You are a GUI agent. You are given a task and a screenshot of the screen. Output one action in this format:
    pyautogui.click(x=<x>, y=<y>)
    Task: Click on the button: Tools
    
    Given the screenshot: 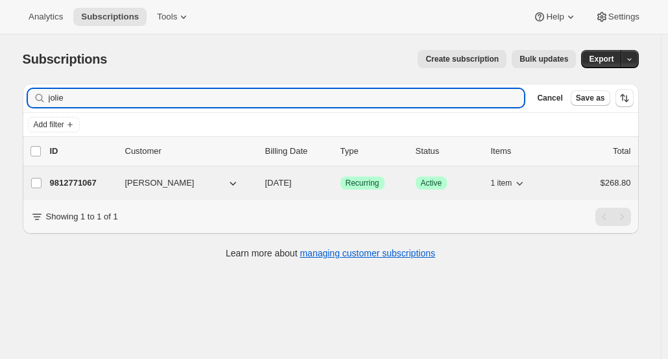 What is the action you would take?
    pyautogui.click(x=173, y=17)
    